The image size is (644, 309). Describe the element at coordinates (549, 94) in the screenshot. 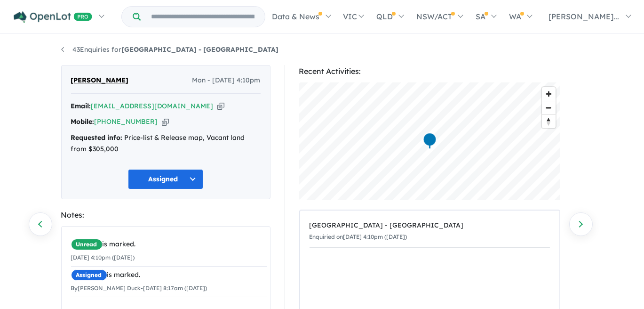

I see `span: Zoom in` at that location.